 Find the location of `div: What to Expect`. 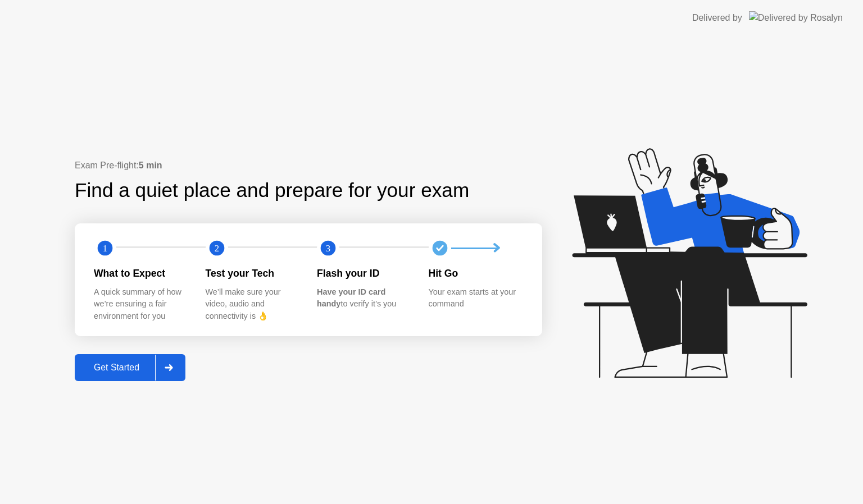

div: What to Expect is located at coordinates (141, 274).